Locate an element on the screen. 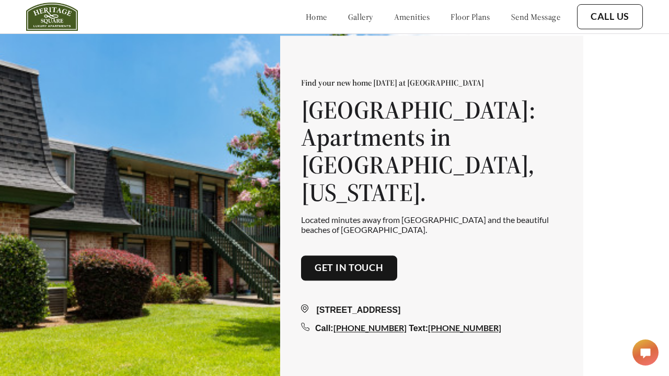 The width and height of the screenshot is (669, 376). button: Get in touch is located at coordinates (349, 269).